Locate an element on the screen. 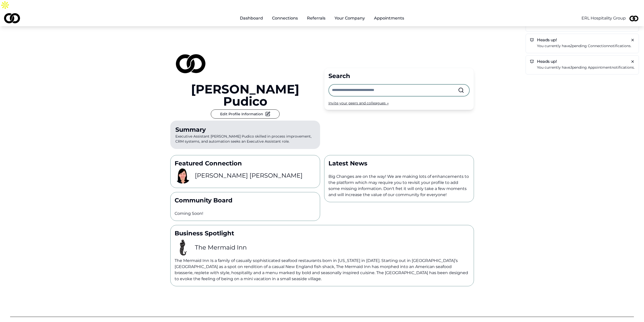  img: 1f1e6ded-7e6e-4da0-8d9b-facf9315d0a3-ID%20Pic-profile_picture.jpg is located at coordinates (183, 175).